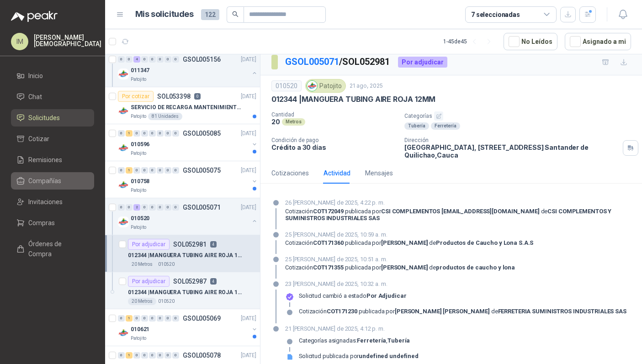 The image size is (642, 364). I want to click on p: 010621, so click(140, 329).